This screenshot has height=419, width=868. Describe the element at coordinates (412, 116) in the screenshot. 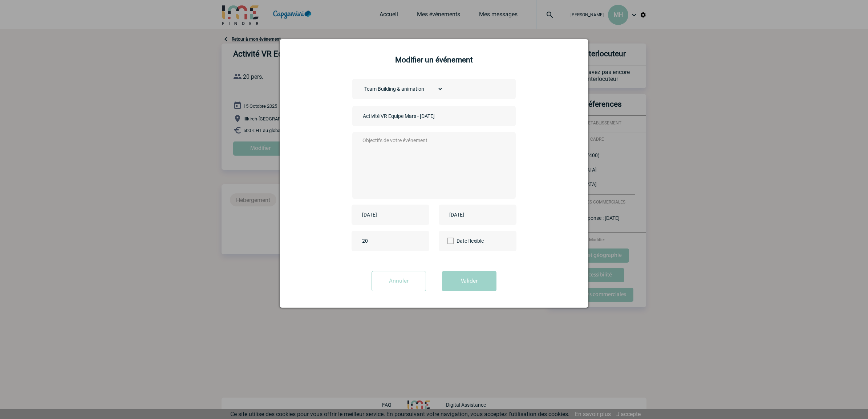

I see `input: Nom de l'événement` at that location.